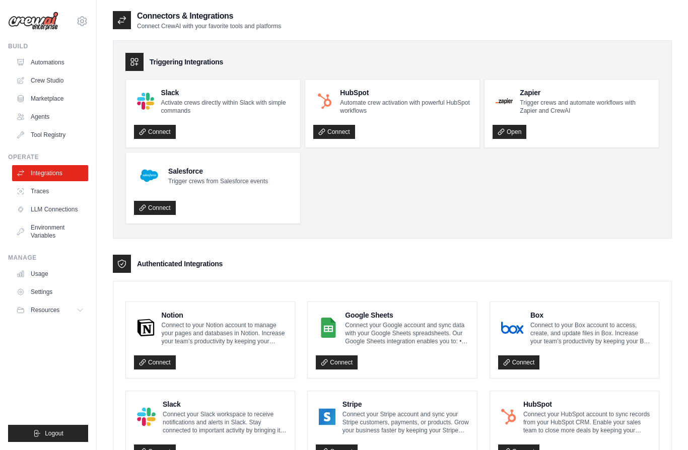 The height and width of the screenshot is (450, 688). I want to click on h4: Notion, so click(224, 315).